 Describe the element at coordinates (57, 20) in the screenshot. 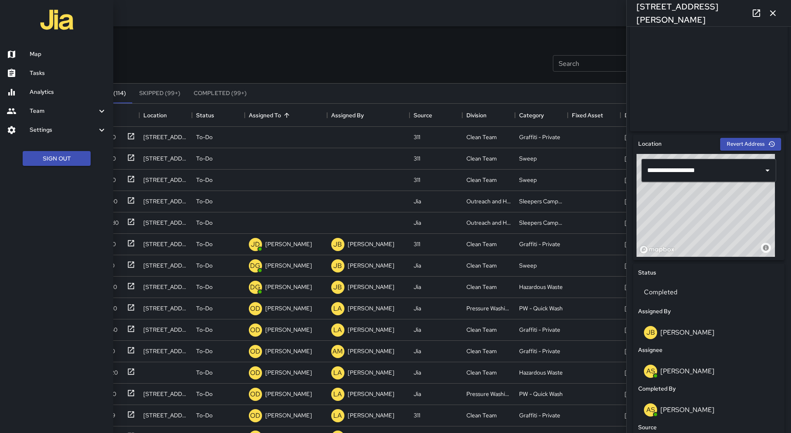

I see `img: jia-logo` at that location.